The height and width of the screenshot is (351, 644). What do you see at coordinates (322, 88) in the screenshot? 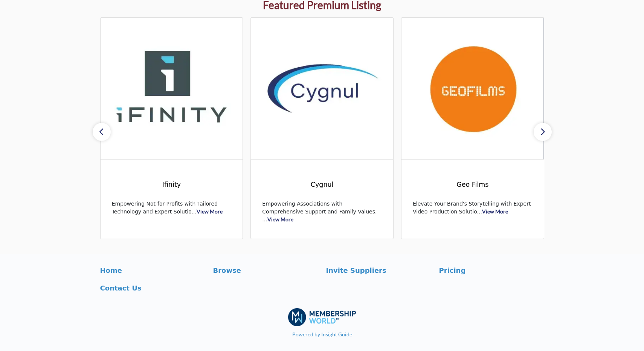
I see `img: Cygnul` at bounding box center [322, 88].